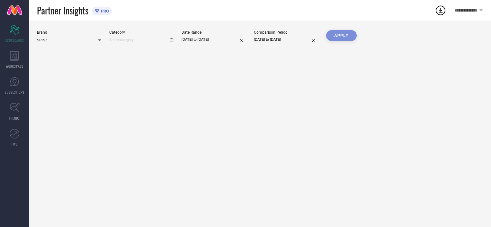 This screenshot has width=491, height=227. I want to click on span: FWD, so click(14, 144).